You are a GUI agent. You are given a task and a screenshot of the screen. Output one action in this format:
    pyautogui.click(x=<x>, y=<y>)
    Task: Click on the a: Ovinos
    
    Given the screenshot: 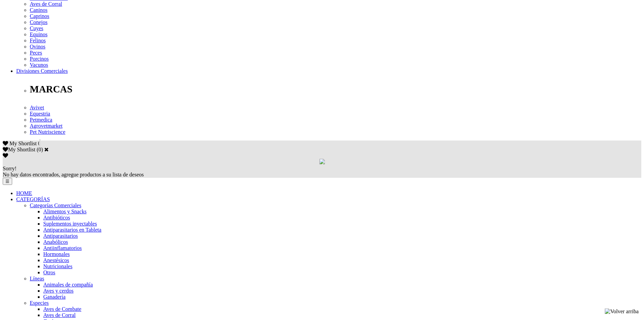 What is the action you would take?
    pyautogui.click(x=38, y=46)
    